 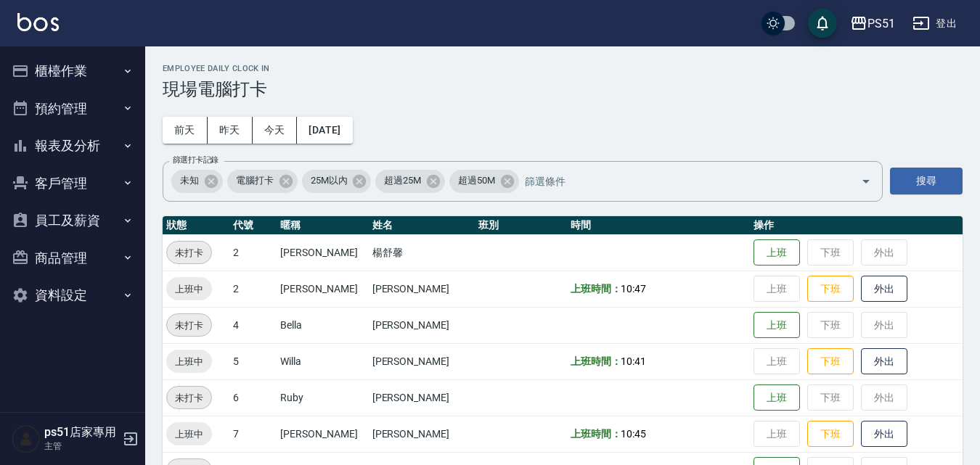 What do you see at coordinates (658, 226) in the screenshot?
I see `th: 時間` at bounding box center [658, 226].